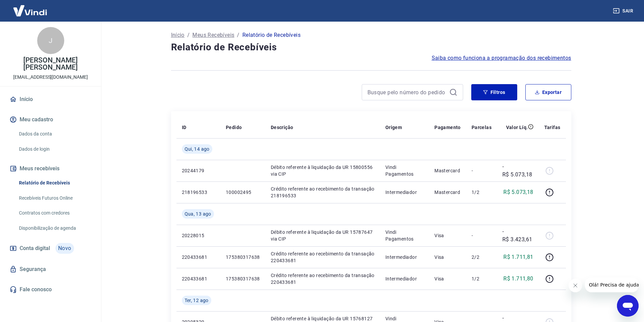 The height and width of the screenshot is (322, 644). Describe the element at coordinates (501, 58) in the screenshot. I see `span: Saiba como funciona a programação dos recebimentos` at that location.